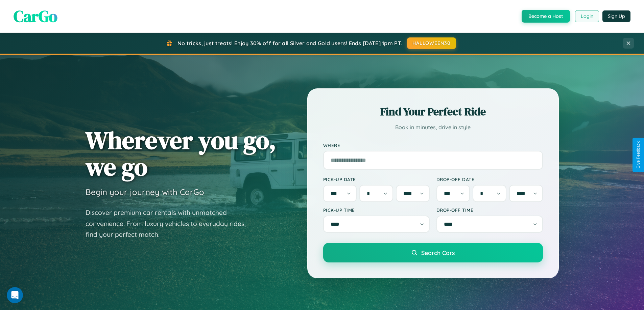 This screenshot has width=644, height=310. Describe the element at coordinates (433, 111) in the screenshot. I see `h2: Find Your Perfect Ride` at that location.